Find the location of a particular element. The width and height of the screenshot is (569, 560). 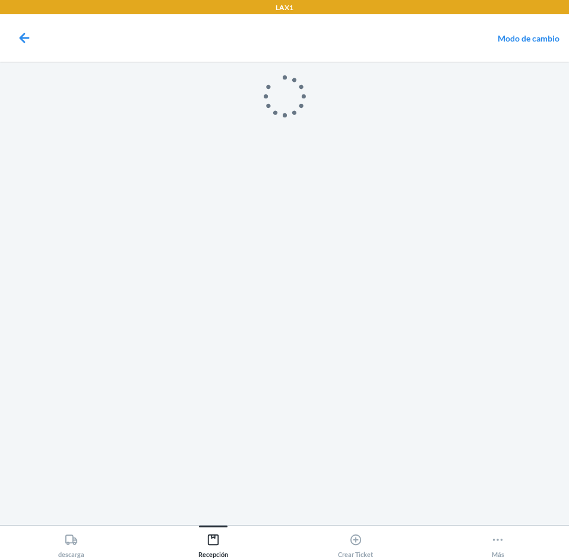

button: Recepción is located at coordinates (214, 542).